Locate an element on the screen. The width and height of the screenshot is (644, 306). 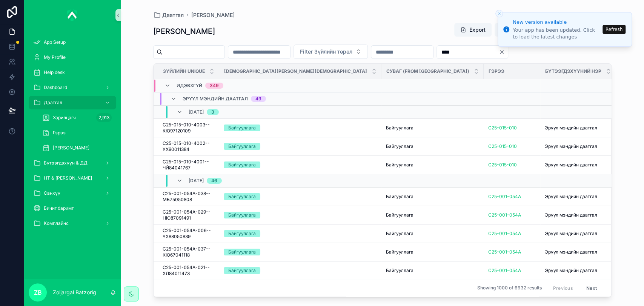
div: Your app has been updated. Click to load the latest changes is located at coordinates (557, 33).